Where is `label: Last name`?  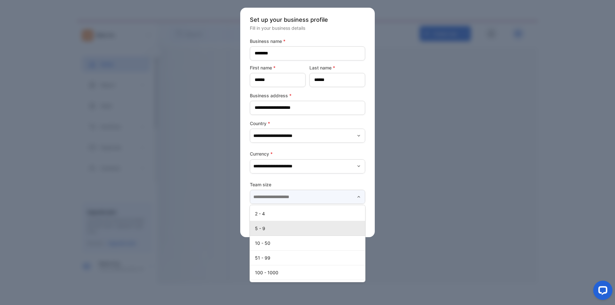
label: Last name is located at coordinates (337, 68).